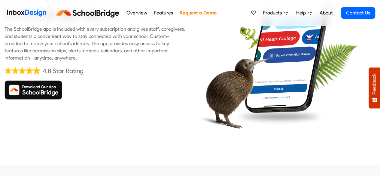  I want to click on span: Products, so click(274, 13).